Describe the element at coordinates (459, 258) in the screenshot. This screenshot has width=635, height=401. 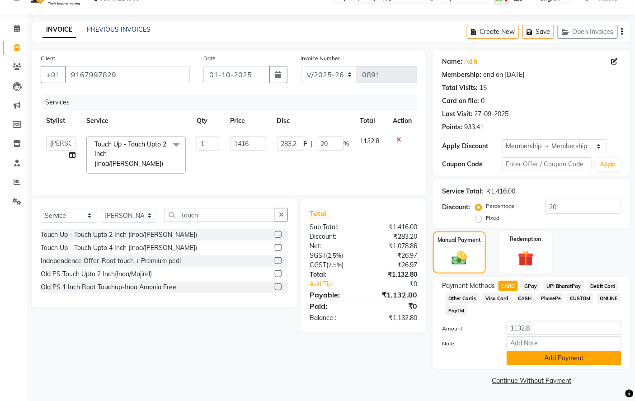
I see `img: _cash.svg` at that location.